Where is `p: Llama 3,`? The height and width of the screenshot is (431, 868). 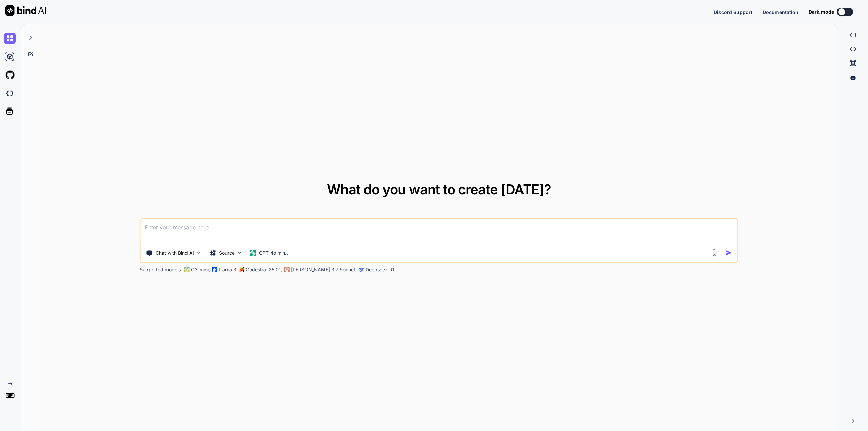 p: Llama 3, is located at coordinates (228, 270).